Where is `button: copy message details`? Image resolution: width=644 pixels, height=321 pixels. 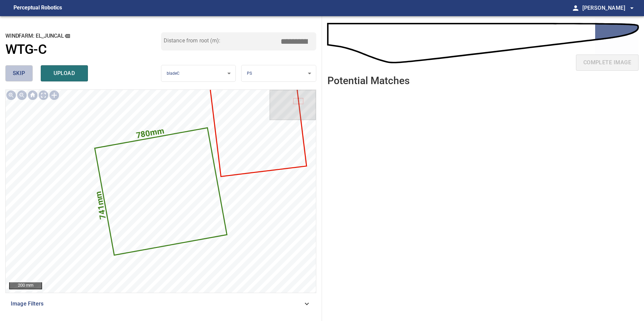
button: copy message details is located at coordinates (67, 36).